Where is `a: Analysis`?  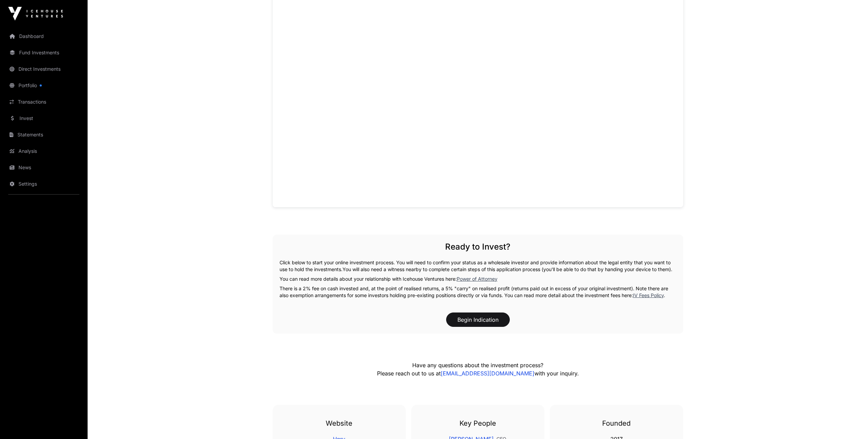
a: Analysis is located at coordinates (44, 151).